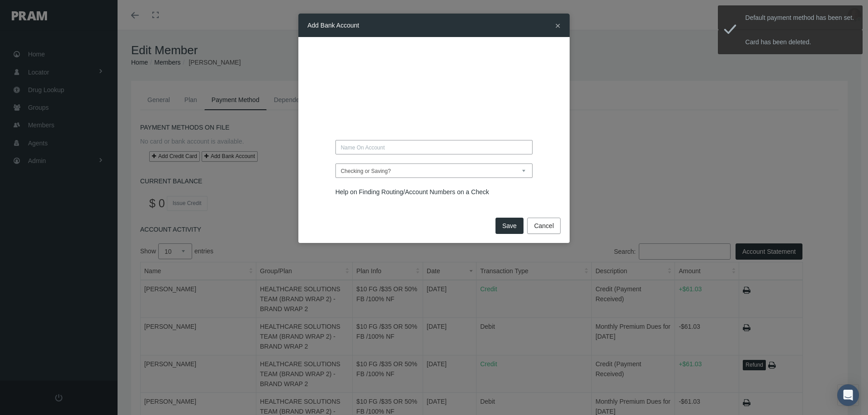 The width and height of the screenshot is (868, 415). I want to click on button: Cancel, so click(544, 226).